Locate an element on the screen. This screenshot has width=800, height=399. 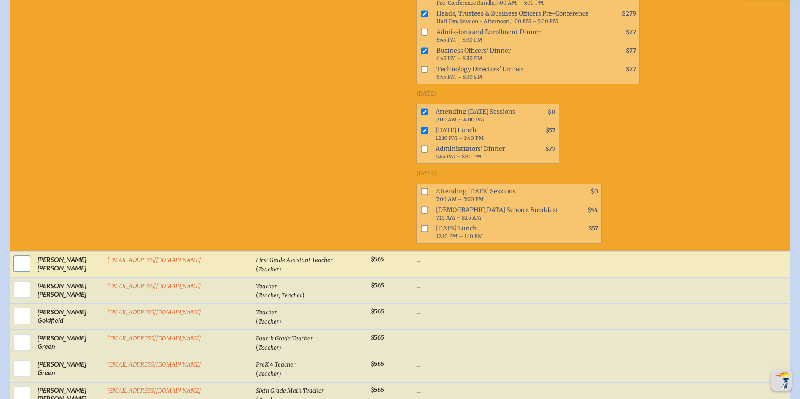
span: 7:00 AM – 3:00 PM is located at coordinates (460, 199).